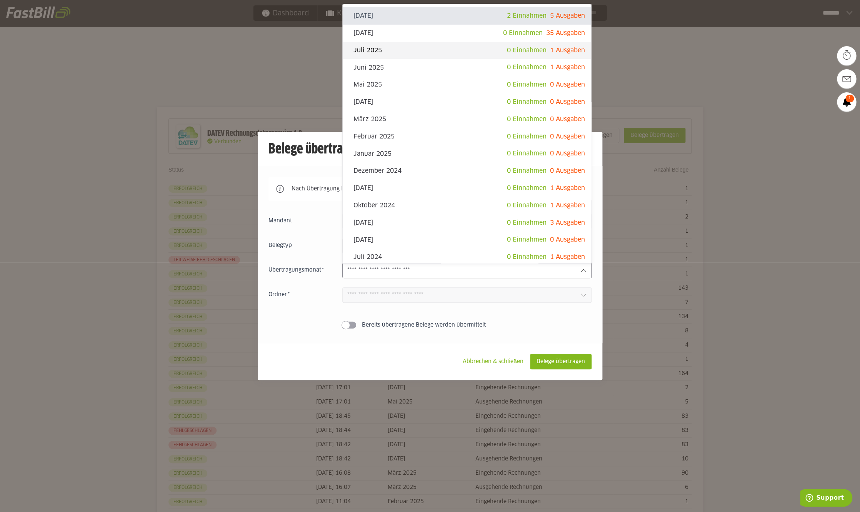 This screenshot has height=512, width=860. Describe the element at coordinates (526, 16) in the screenshot. I see `span: 2 Einnahmen` at that location.